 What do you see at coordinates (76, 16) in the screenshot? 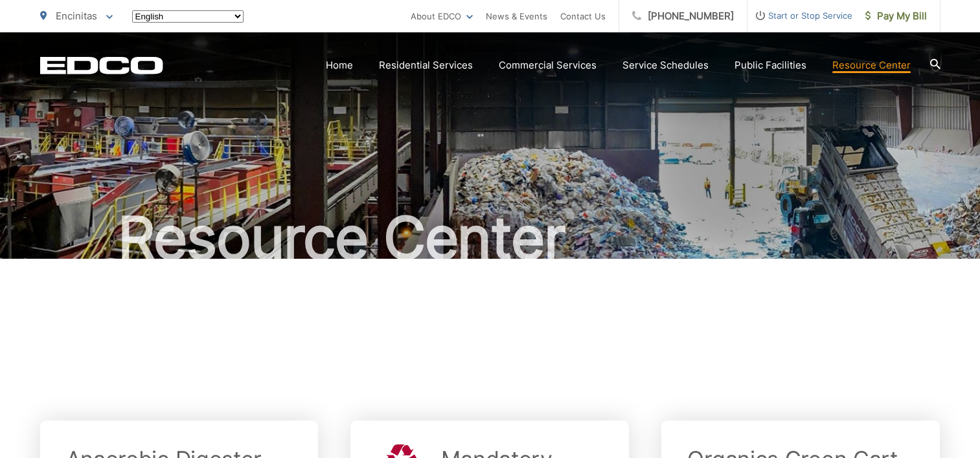
I see `span: Encinitas` at bounding box center [76, 16].